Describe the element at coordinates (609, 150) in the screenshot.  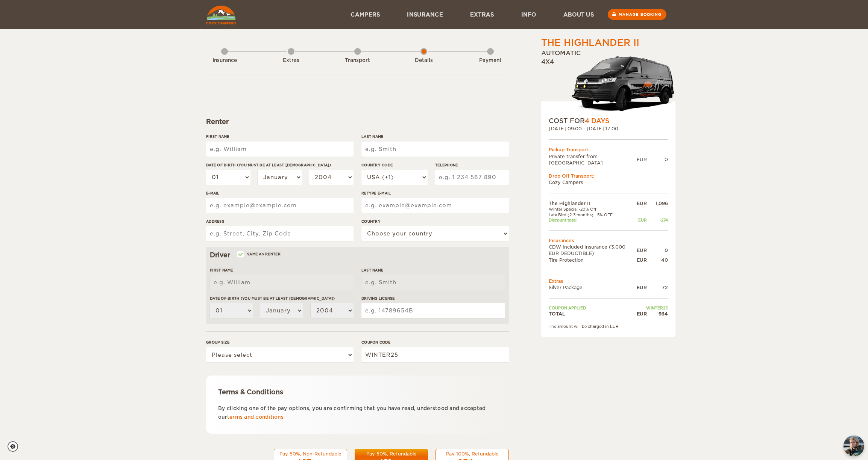
I see `div: Pickup Transport:` at that location.